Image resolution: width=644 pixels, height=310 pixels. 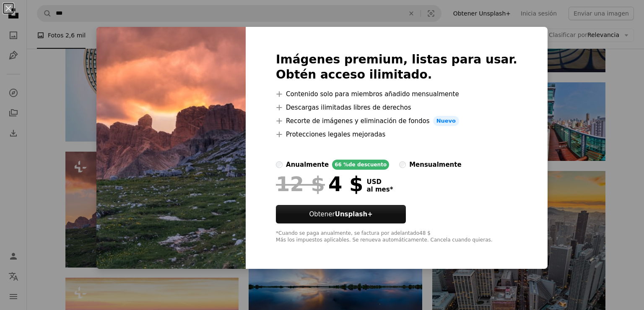 What do you see at coordinates (171, 148) in the screenshot?
I see `img: premium_photo-1677518815295-0587f6c124f5` at bounding box center [171, 148].